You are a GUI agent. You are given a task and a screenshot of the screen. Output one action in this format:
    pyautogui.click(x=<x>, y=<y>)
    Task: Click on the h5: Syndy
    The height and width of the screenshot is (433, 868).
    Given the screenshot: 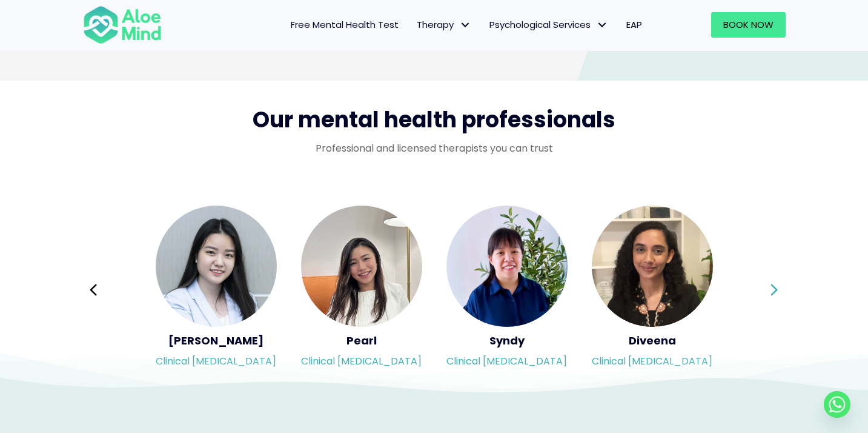 What is the action you would take?
    pyautogui.click(x=507, y=340)
    